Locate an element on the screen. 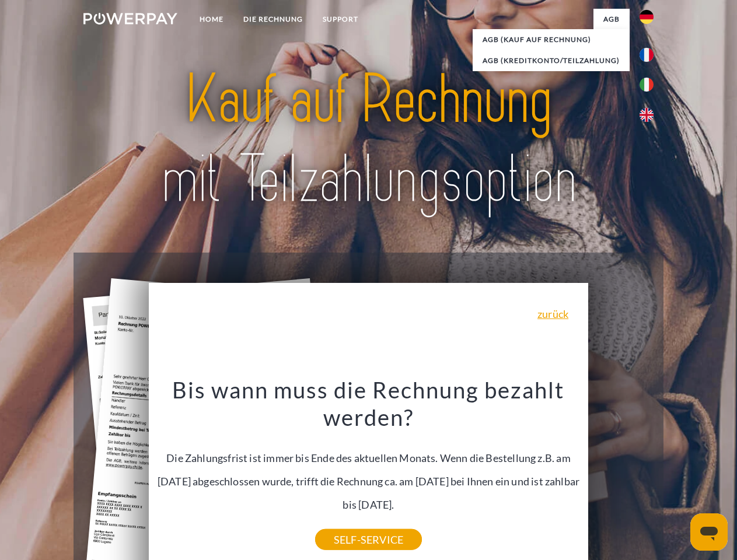  a: Home is located at coordinates (211, 19).